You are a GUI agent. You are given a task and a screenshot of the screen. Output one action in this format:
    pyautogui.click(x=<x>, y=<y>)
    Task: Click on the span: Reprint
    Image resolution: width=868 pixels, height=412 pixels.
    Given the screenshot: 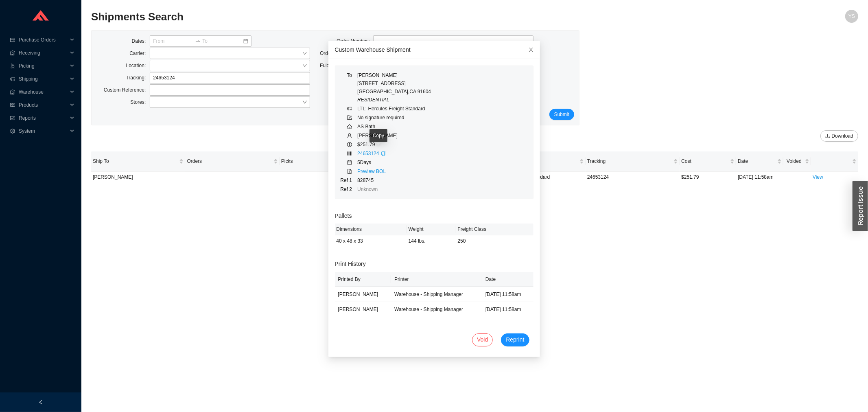 What is the action you would take?
    pyautogui.click(x=515, y=339)
    